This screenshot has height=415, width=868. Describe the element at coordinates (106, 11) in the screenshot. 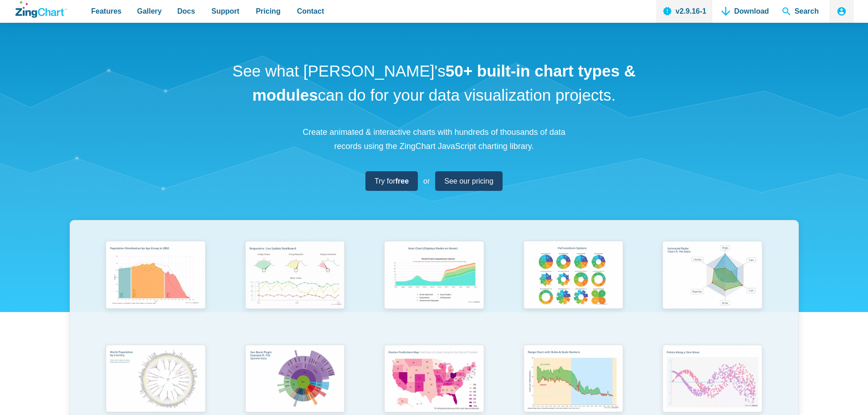

I see `span: Features` at that location.